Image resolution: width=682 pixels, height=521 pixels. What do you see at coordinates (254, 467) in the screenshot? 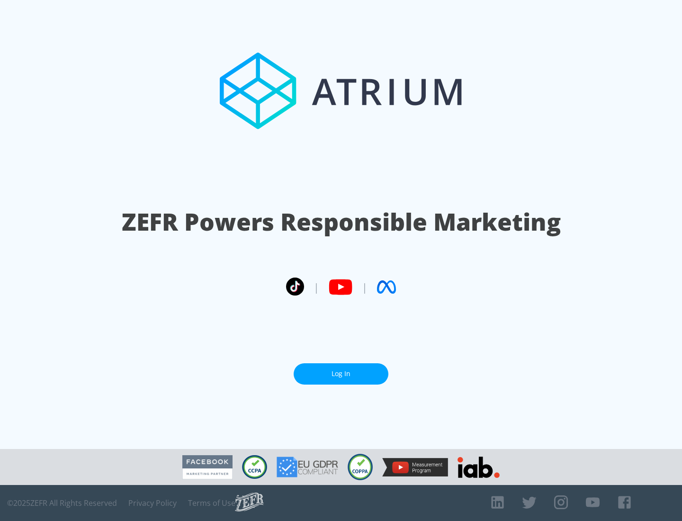
I see `img: CCPA Compliant` at bounding box center [254, 467].